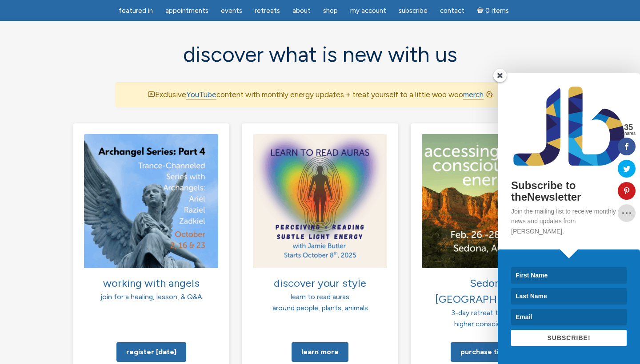  I want to click on input: First Name, so click(569, 275).